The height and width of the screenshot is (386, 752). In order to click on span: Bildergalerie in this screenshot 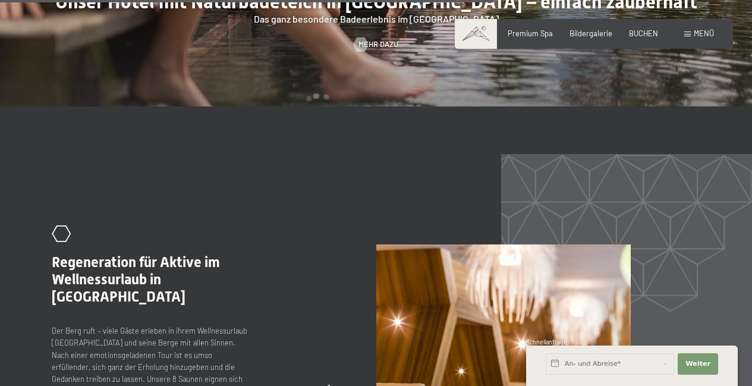, I will do `click(591, 33)`.